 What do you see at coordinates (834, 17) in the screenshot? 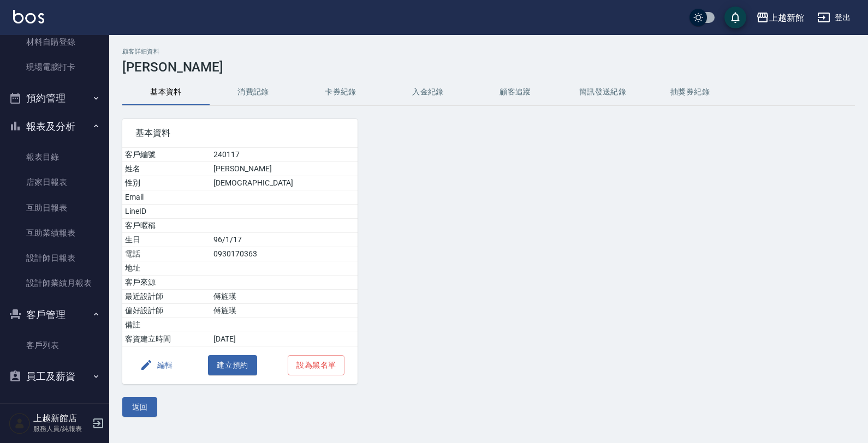
I see `button: 登出` at bounding box center [834, 17].